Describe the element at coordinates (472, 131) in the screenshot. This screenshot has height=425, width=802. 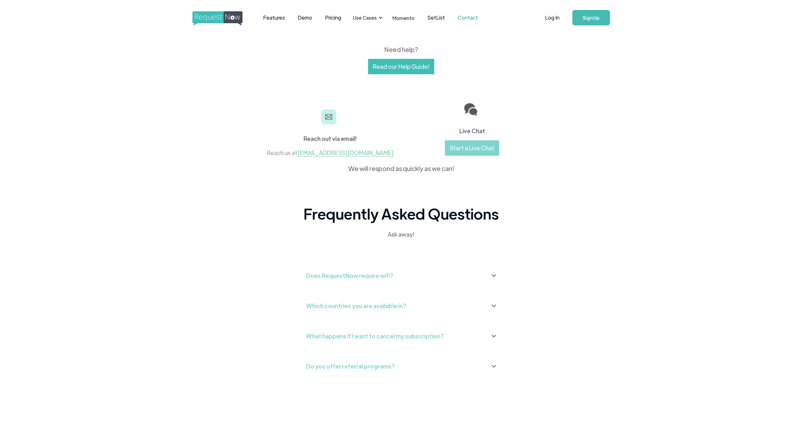
I see `h5: Live Chat` at that location.